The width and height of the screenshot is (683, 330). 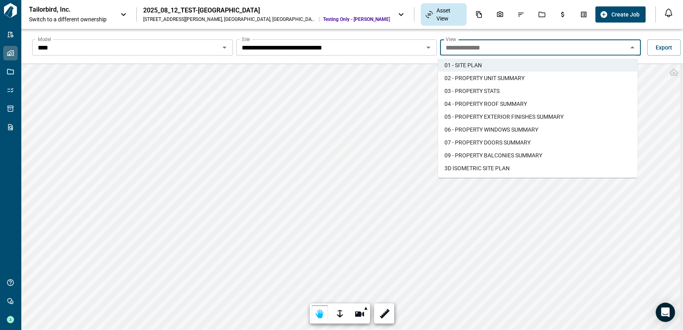 What do you see at coordinates (620, 14) in the screenshot?
I see `button: Create Job` at bounding box center [620, 14].